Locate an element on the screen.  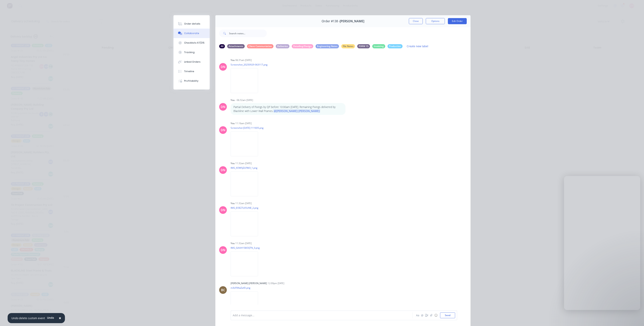
button: Timeline is located at coordinates (192, 71).